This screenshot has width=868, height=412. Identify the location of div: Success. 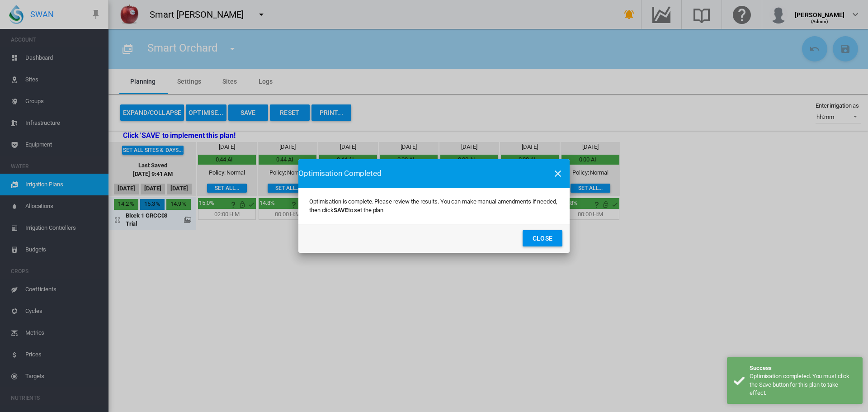
(803, 368).